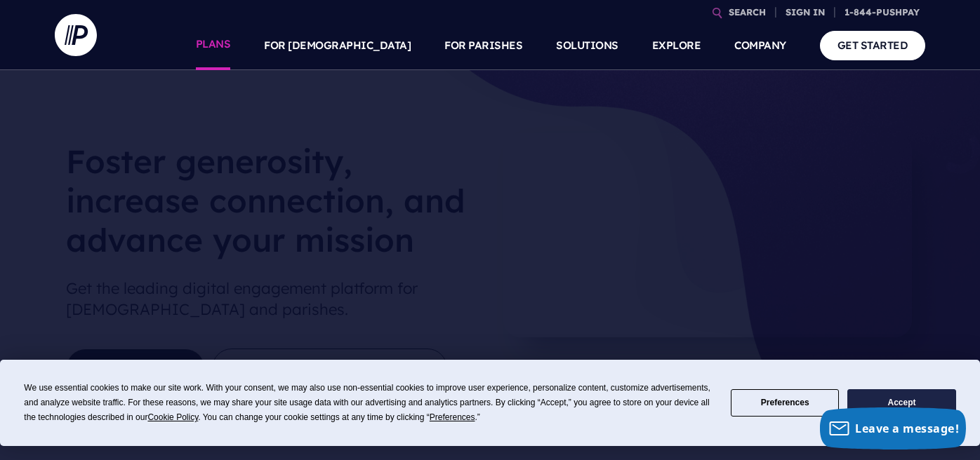  Describe the element at coordinates (785, 402) in the screenshot. I see `button: Preferences` at that location.